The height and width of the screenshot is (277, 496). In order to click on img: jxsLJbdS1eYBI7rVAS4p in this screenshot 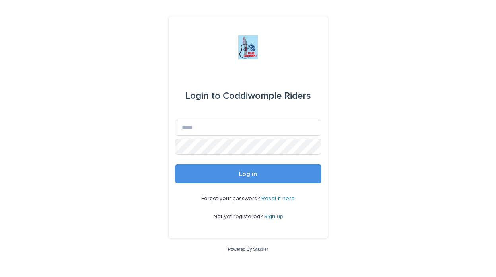, I will do `click(248, 47)`.